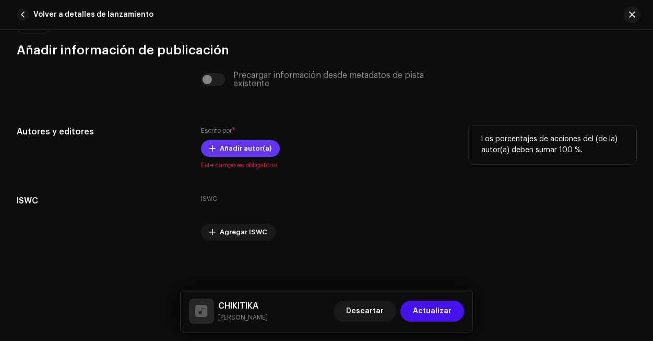  Describe the element at coordinates (553, 145) in the screenshot. I see `p: Los porcentajes de acciones del (de la) autor(a) deben sumar 100 %.` at that location.